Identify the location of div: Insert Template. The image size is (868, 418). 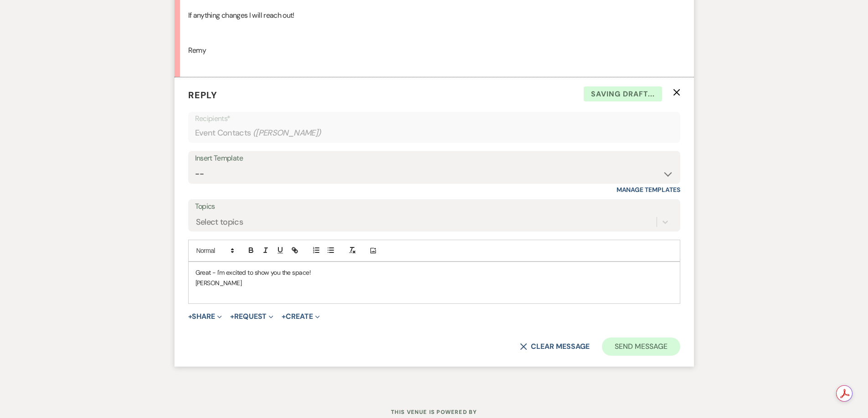
(434, 158).